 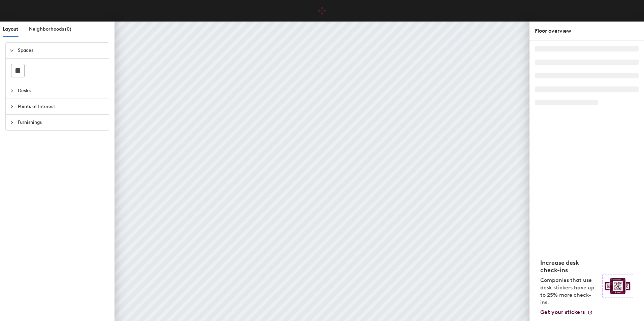 What do you see at coordinates (61, 123) in the screenshot?
I see `span: Furnishings` at bounding box center [61, 123].